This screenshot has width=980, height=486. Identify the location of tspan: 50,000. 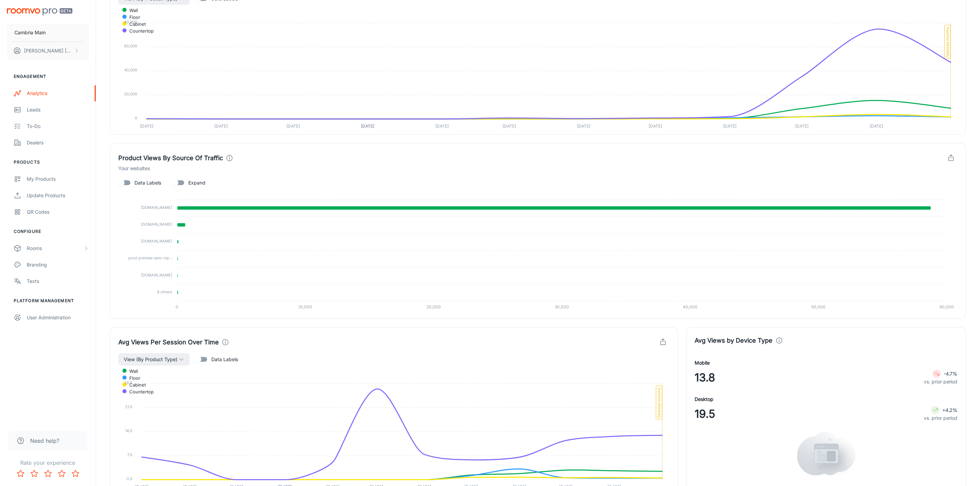
(819, 307).